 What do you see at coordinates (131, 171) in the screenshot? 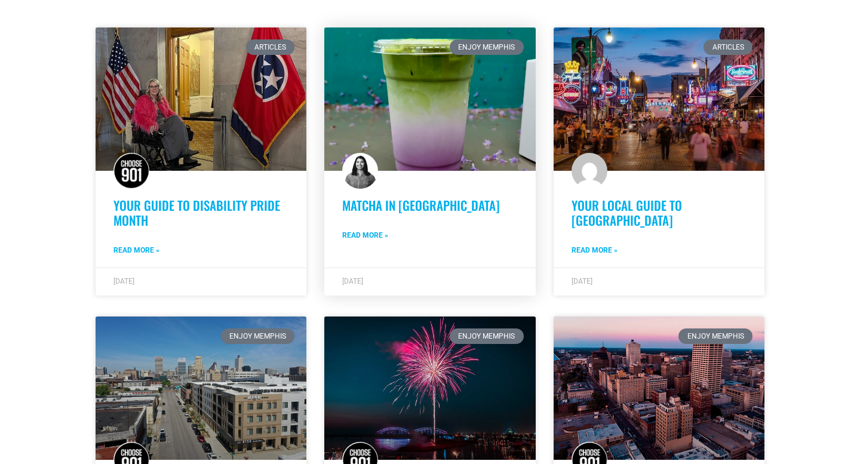
I see `img: Choose901` at bounding box center [131, 171].